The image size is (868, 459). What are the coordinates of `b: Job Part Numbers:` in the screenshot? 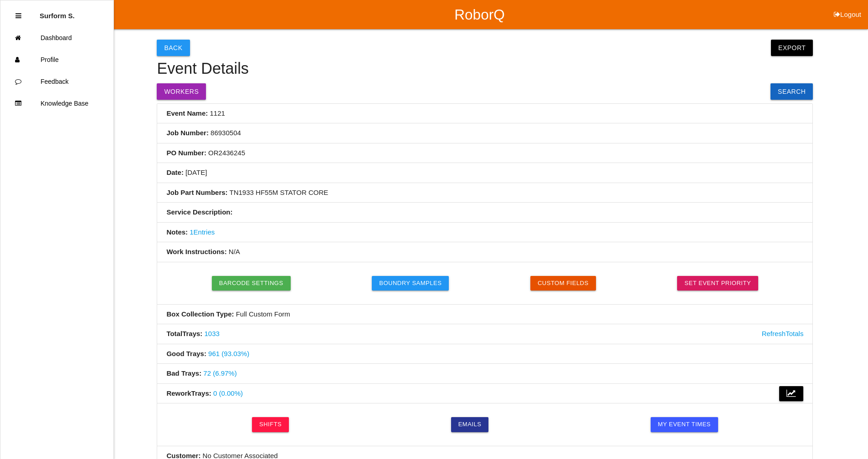 It's located at (197, 192).